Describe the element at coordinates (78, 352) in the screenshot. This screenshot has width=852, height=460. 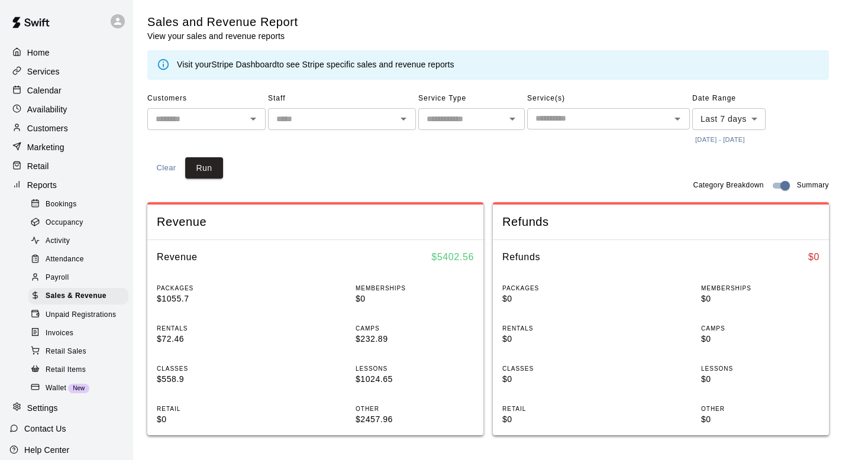
I see `div: Retail Sales` at that location.